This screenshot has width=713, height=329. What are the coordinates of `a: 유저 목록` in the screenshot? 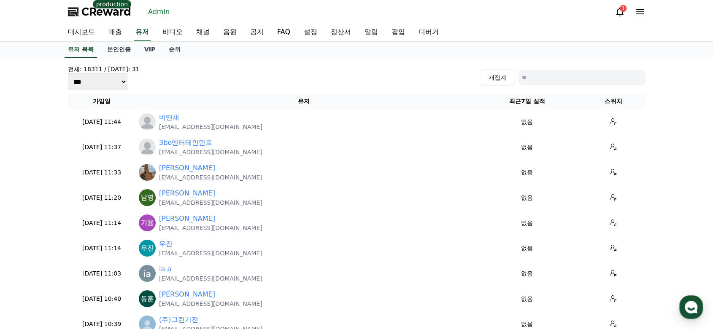 It's located at (81, 50).